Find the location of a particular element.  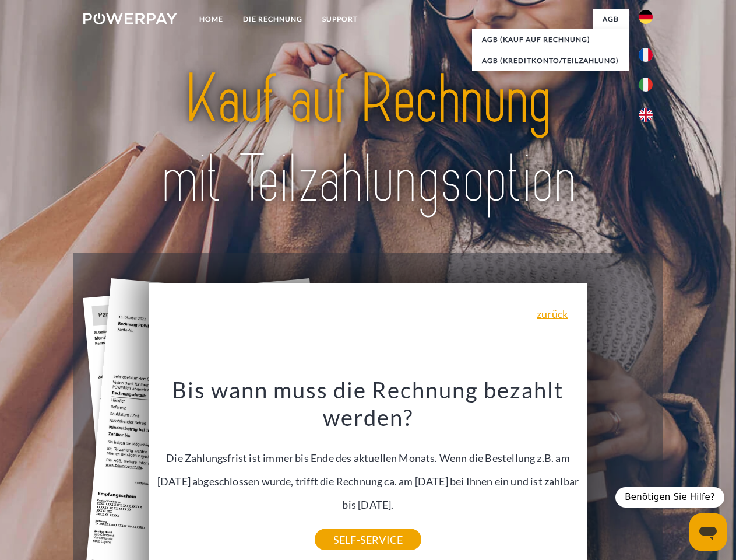

img: logo-powerpay-white.svg is located at coordinates (130, 18).